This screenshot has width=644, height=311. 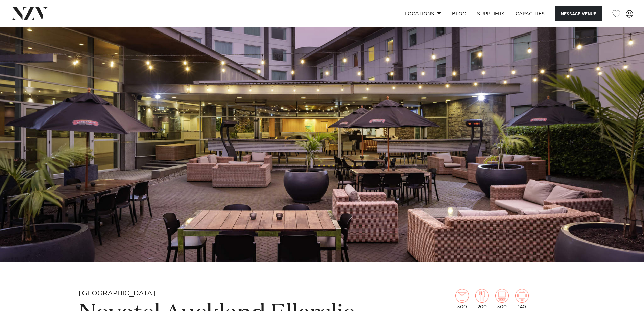 What do you see at coordinates (530, 14) in the screenshot?
I see `a: Capacities` at bounding box center [530, 14].